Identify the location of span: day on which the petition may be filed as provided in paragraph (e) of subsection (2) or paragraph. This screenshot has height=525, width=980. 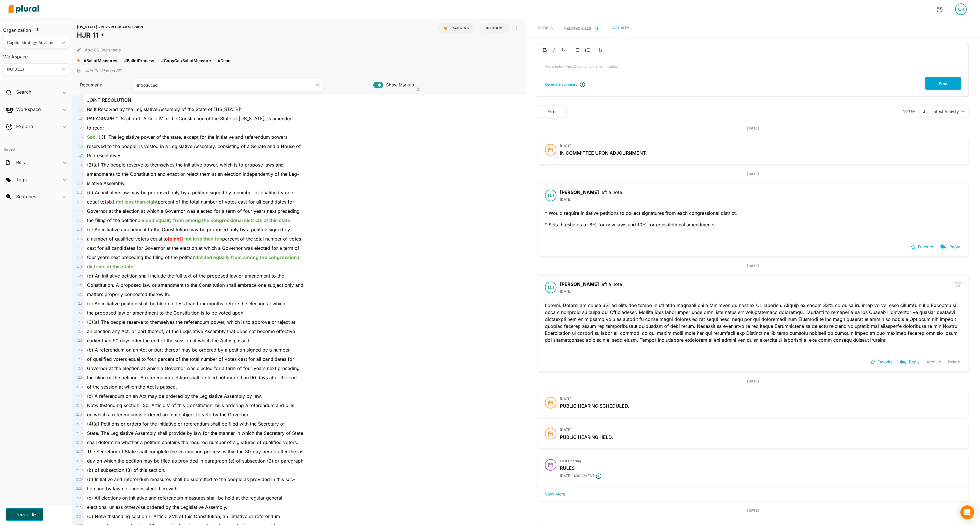
(195, 460).